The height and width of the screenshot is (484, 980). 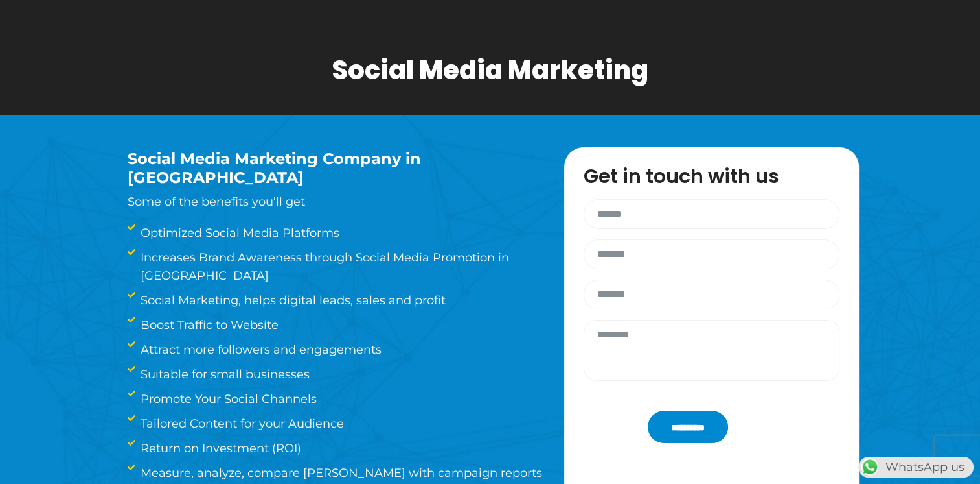 What do you see at coordinates (916, 467) in the screenshot?
I see `div: WhatsApp us` at bounding box center [916, 467].